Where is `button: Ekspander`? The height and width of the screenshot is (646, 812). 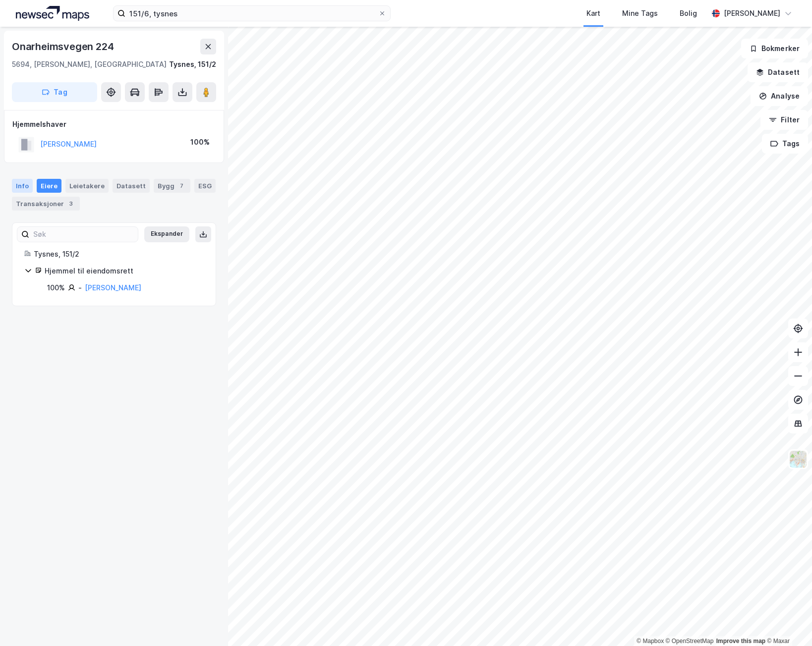
button: Ekspander is located at coordinates (166, 234).